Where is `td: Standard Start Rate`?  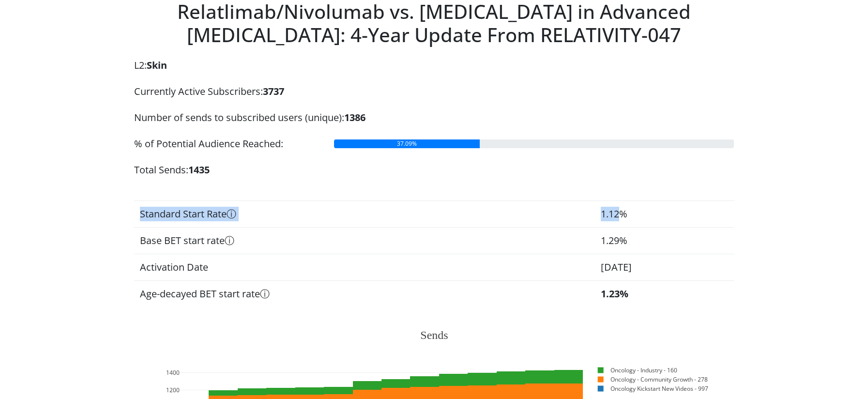
td: Standard Start Rate is located at coordinates (364, 214).